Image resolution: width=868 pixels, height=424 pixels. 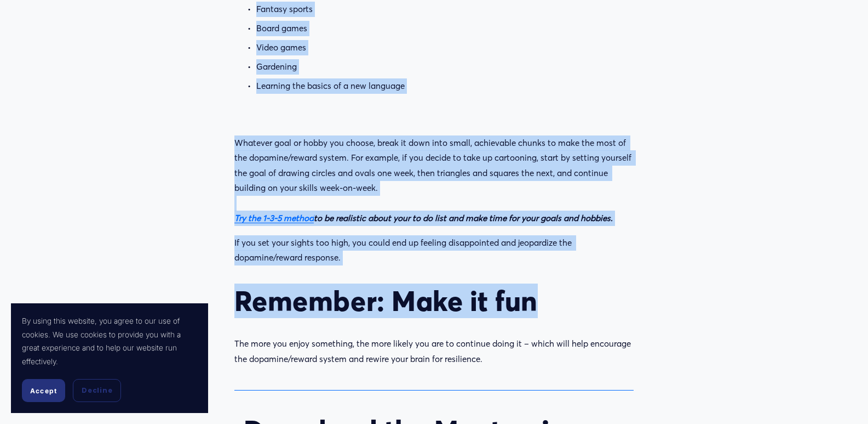 What do you see at coordinates (445, 67) in the screenshot?
I see `p: Gardening` at bounding box center [445, 67].